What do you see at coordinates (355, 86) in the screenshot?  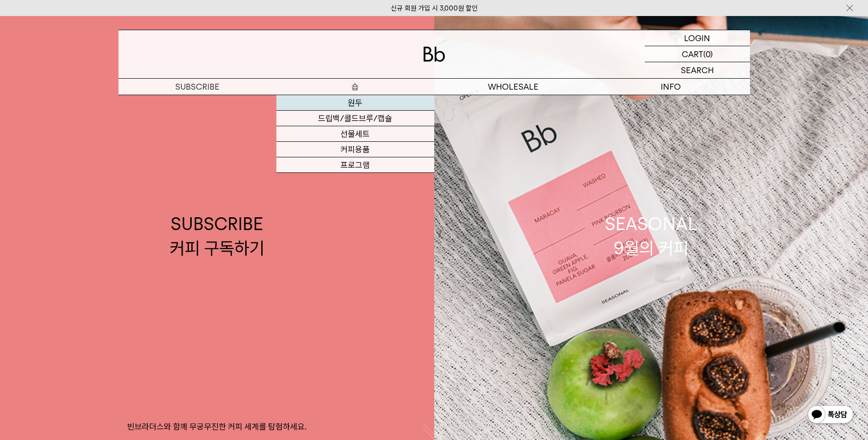 I see `a: 숍` at bounding box center [355, 86].